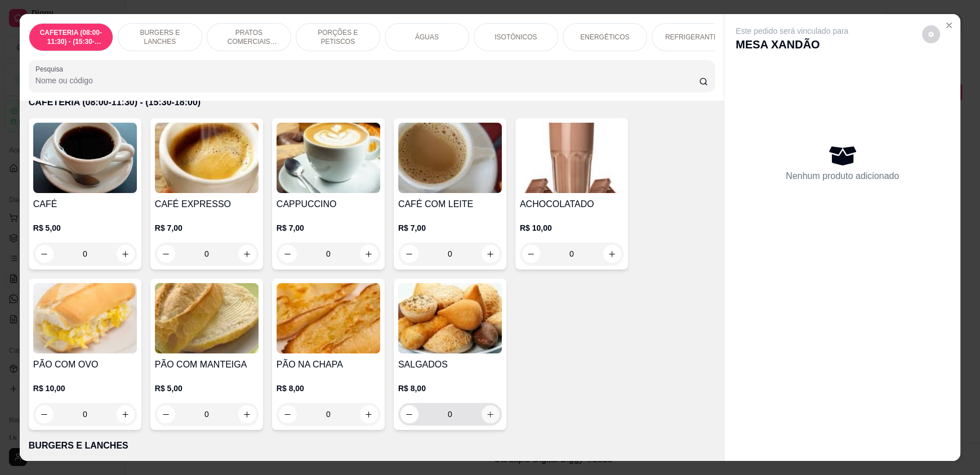  I want to click on h4: PÃO COM MANTEIGA, so click(207, 365).